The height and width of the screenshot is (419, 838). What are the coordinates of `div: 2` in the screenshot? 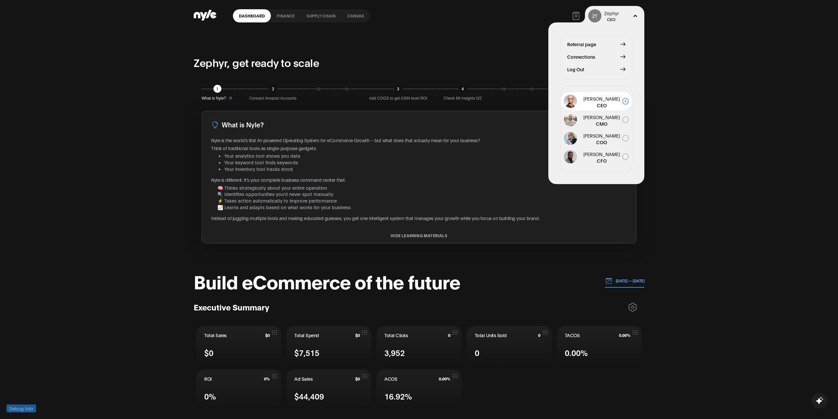 It's located at (273, 89).